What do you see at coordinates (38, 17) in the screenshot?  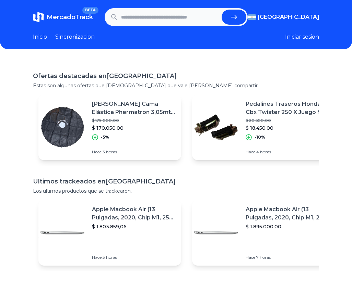 I see `img: MercadoTrack` at bounding box center [38, 17].